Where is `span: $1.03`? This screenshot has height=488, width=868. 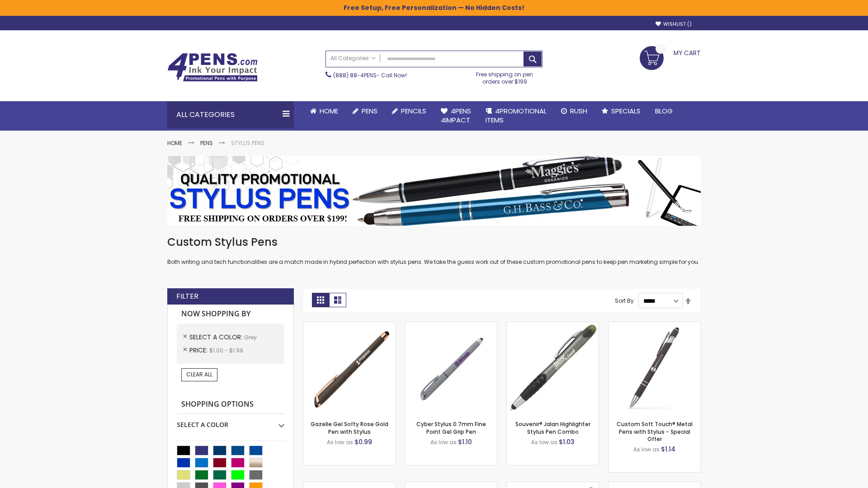 span: $1.03 is located at coordinates (567, 442).